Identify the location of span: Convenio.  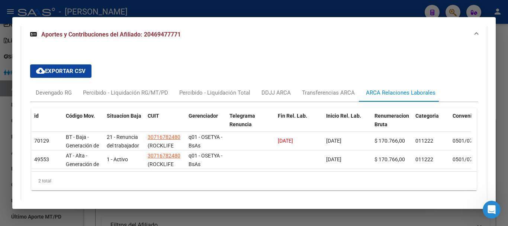
(464, 116).